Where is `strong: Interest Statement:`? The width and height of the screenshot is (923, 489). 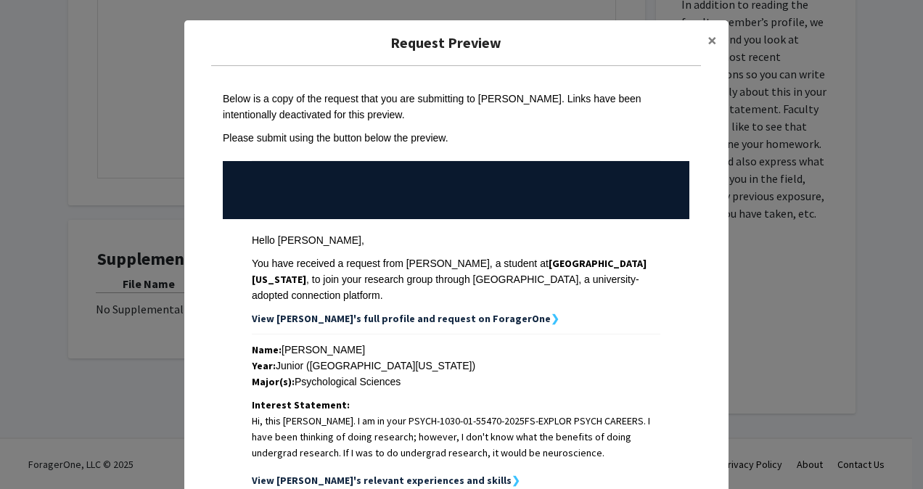
strong: Interest Statement: is located at coordinates (300, 405).